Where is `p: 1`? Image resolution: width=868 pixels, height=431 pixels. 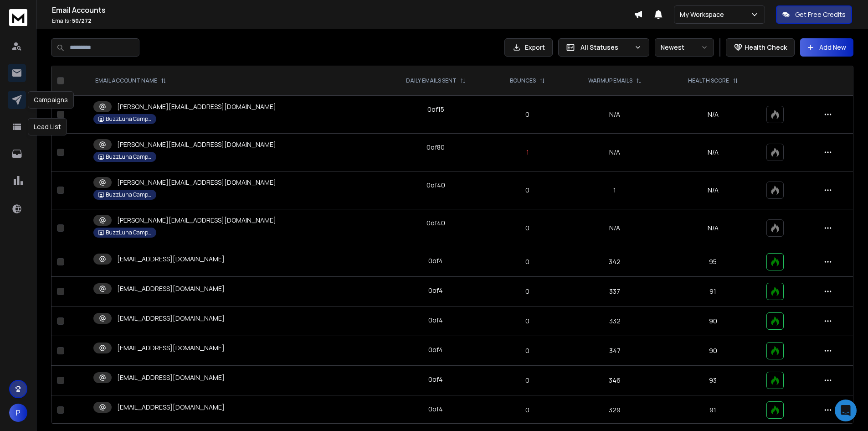
p: 1 is located at coordinates (527, 153).